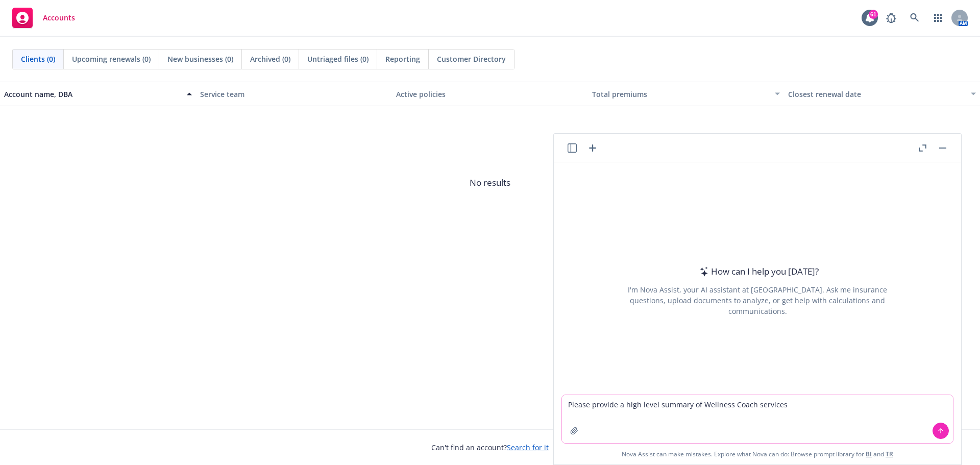 Image resolution: width=980 pixels, height=465 pixels. I want to click on span: Reporting, so click(403, 59).